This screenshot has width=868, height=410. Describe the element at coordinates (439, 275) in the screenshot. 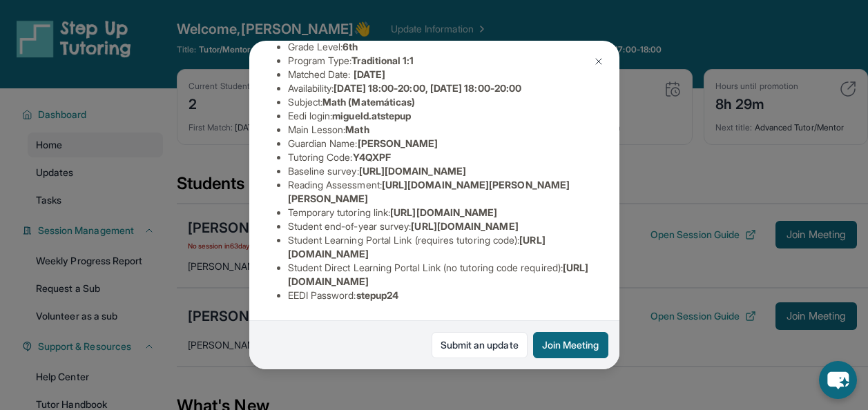

I see `li: Student Direct Learning Portal Link (no tutoring code required) :` at that location.